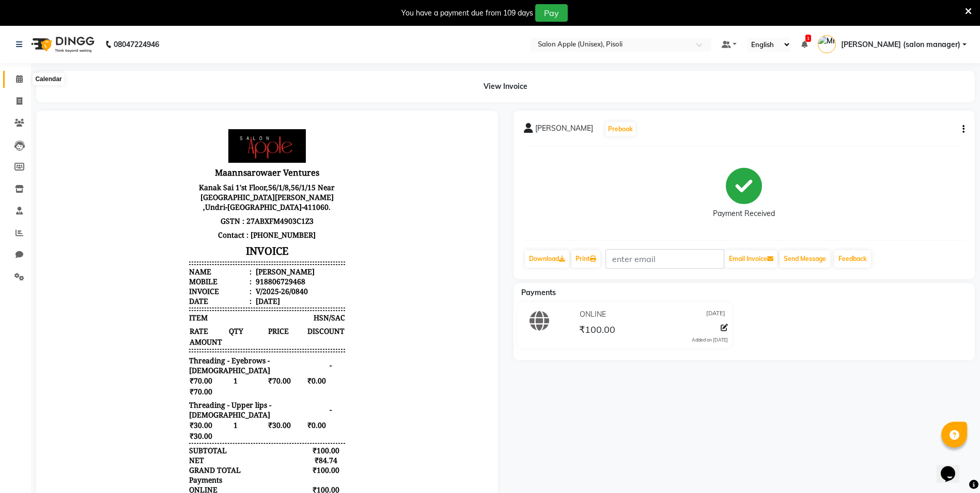 This screenshot has height=493, width=980. I want to click on button: Prebook, so click(621, 129).